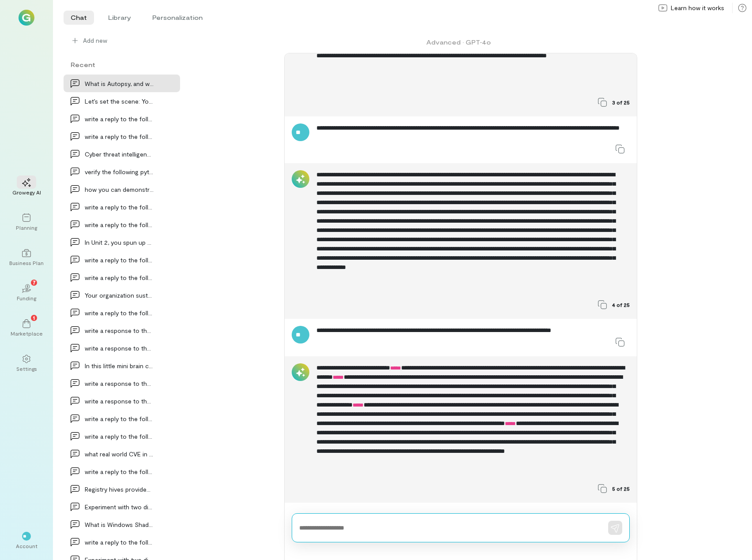  What do you see at coordinates (119, 242) in the screenshot?
I see `div: In Unit 2, you spun up a Docker version of Splunk…` at bounding box center [119, 242].